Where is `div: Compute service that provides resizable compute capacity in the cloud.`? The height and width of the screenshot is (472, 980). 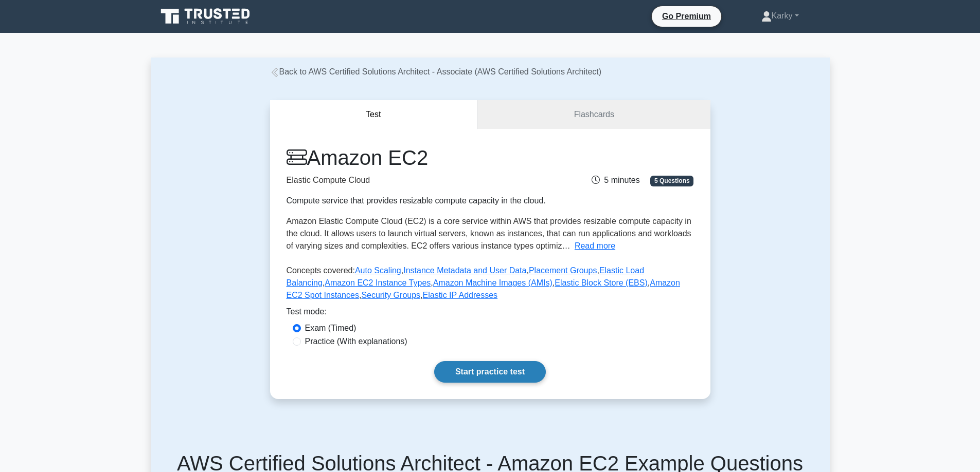
div: Compute service that provides resizable compute capacity in the cloud. is located at coordinates (420, 201).